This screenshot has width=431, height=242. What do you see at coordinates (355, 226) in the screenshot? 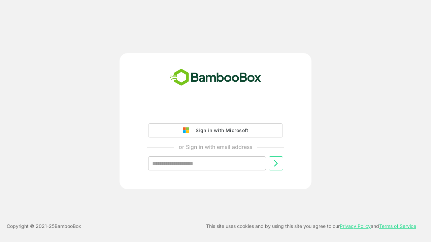
I see `a: Privacy Policy` at bounding box center [355, 226].